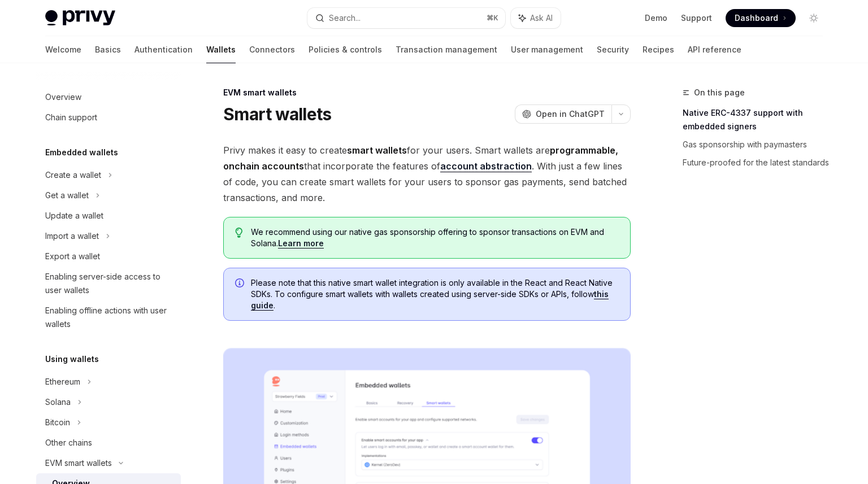 The height and width of the screenshot is (484, 868). What do you see at coordinates (109, 317) in the screenshot?
I see `a: Enabling offline actions with user wallets` at bounding box center [109, 317].